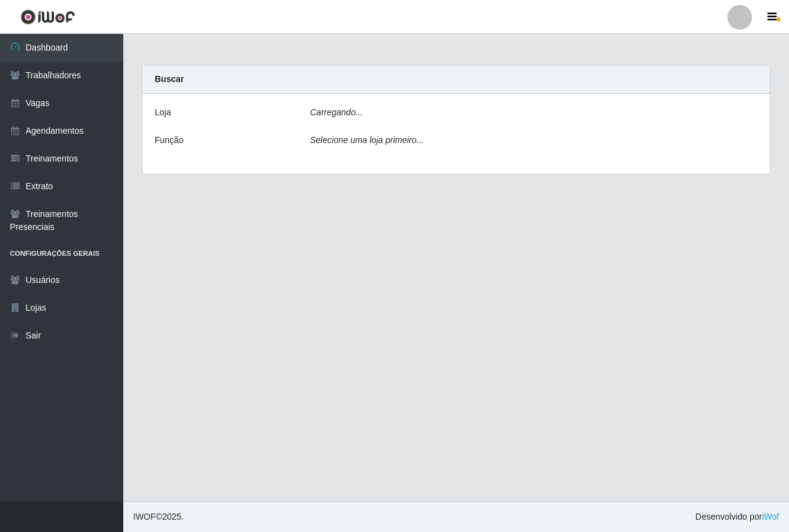 Image resolution: width=789 pixels, height=532 pixels. What do you see at coordinates (144, 516) in the screenshot?
I see `span: IWOF` at bounding box center [144, 516].